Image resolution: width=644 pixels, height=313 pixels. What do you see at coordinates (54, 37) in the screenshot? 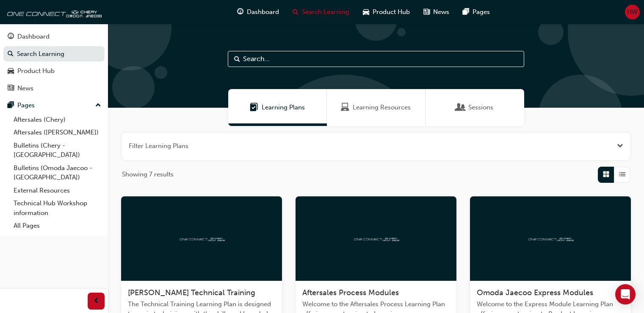
I see `a: Dashboard` at bounding box center [54, 37].